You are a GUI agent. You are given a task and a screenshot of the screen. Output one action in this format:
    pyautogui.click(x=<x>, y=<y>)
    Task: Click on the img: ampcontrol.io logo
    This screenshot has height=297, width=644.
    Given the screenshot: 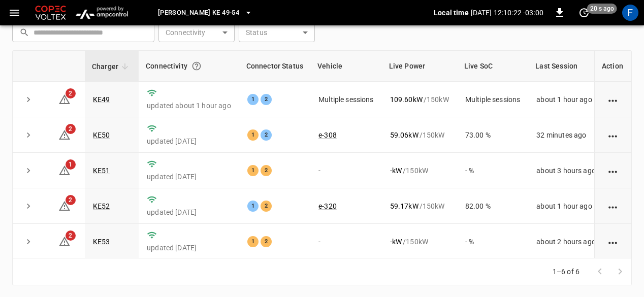 What is the action you would take?
    pyautogui.click(x=101, y=13)
    